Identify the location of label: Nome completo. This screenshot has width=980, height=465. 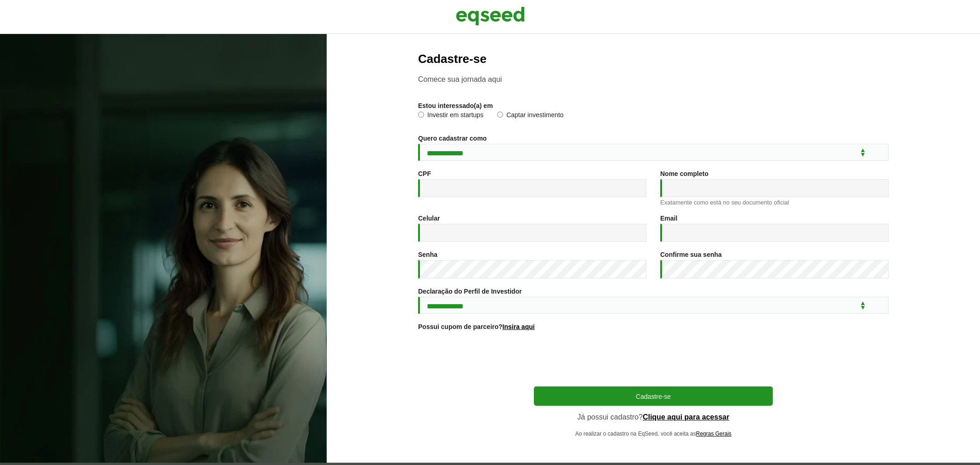
(684, 174).